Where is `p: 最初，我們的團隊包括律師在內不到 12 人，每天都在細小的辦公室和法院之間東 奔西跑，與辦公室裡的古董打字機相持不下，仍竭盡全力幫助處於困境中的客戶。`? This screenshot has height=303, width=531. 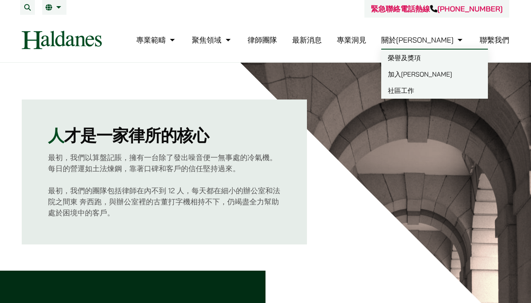
p: 最初，我們的團隊包括律師在內不到 12 人，每天都在細小的辦公室和法院之間東 奔西跑，與辦公室裡的古董打字機相持不下，仍竭盡全力幫助處於困境中的客戶。 is located at coordinates (164, 202).